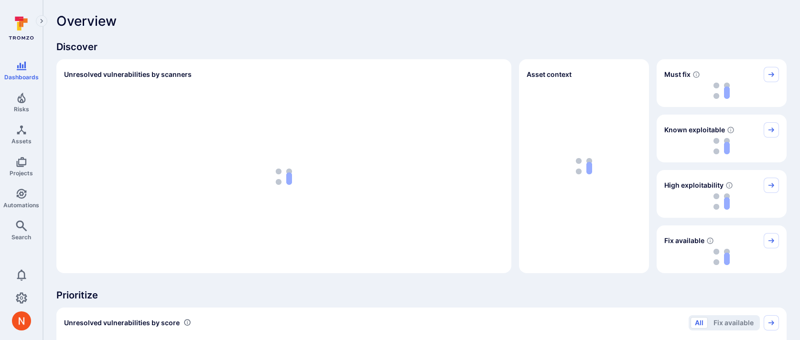 This screenshot has height=340, width=800. Describe the element at coordinates (677, 75) in the screenshot. I see `span: Must fix` at that location.